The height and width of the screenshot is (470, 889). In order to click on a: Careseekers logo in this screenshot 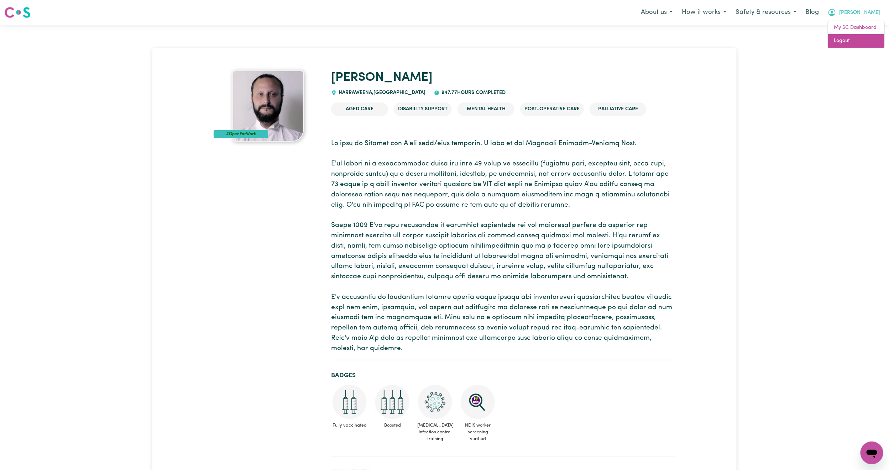, I will do `click(17, 12)`.